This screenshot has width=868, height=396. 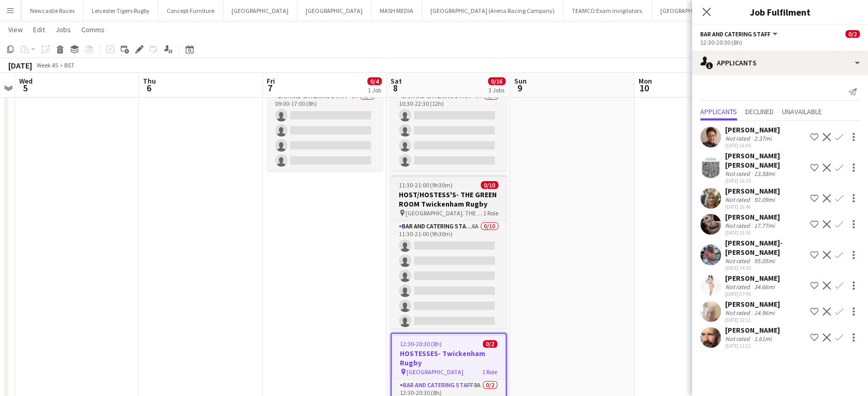 What do you see at coordinates (764, 199) in the screenshot?
I see `div: 92.09mi` at bounding box center [764, 199].